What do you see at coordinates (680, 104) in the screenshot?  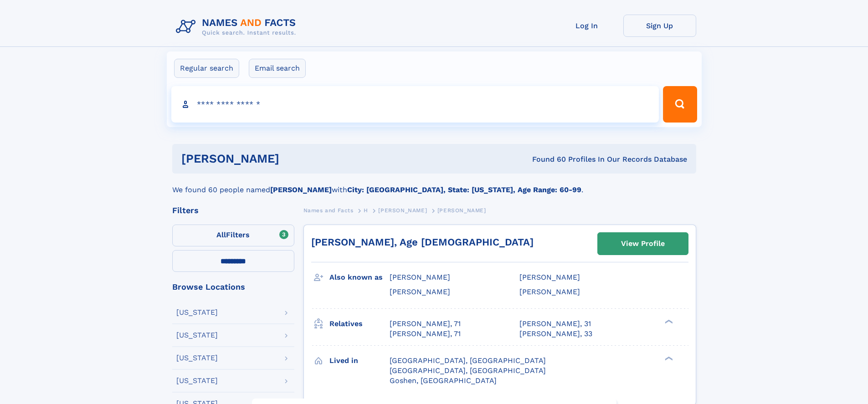 I see `button: Search Button` at bounding box center [680, 104].